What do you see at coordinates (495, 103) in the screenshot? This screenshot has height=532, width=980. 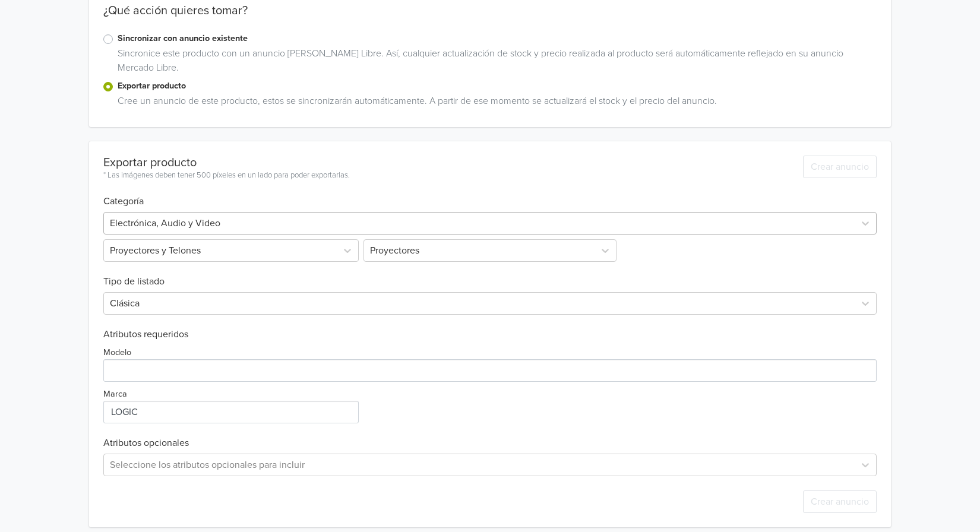 I see `div: Cree un anuncio de este producto, estos se sincronizarán automáticamente. A partir de ese momento...` at bounding box center [495, 103].